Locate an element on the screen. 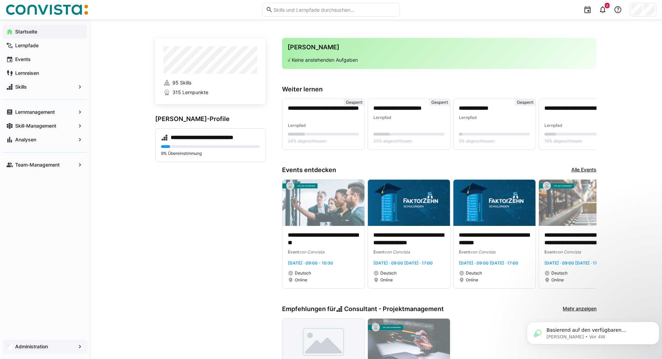 This screenshot has width=662, height=359. div: message notification from Eddy, Vor 4W. Basierend auf den verfügbaren Informationen gibt es keine... is located at coordinates (69, 26).